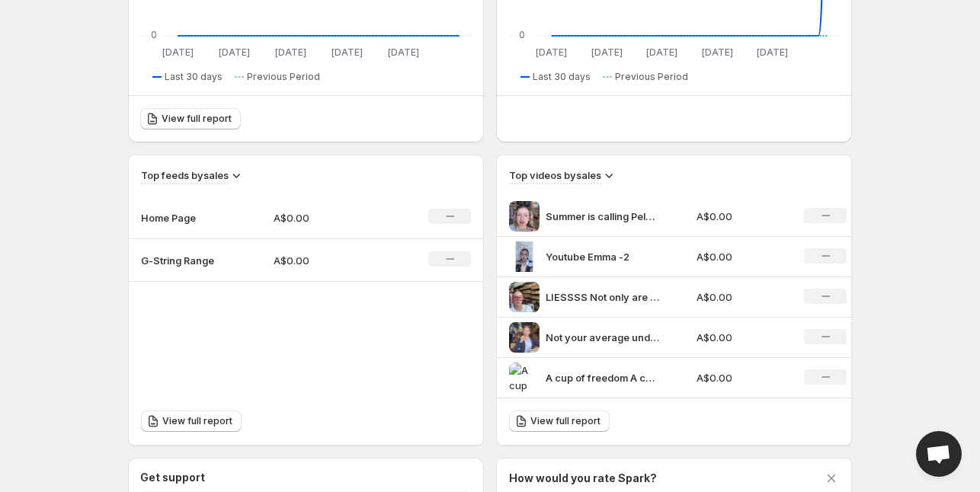 The width and height of the screenshot is (980, 492). Describe the element at coordinates (582, 479) in the screenshot. I see `h3: How would you rate Spark?` at that location.